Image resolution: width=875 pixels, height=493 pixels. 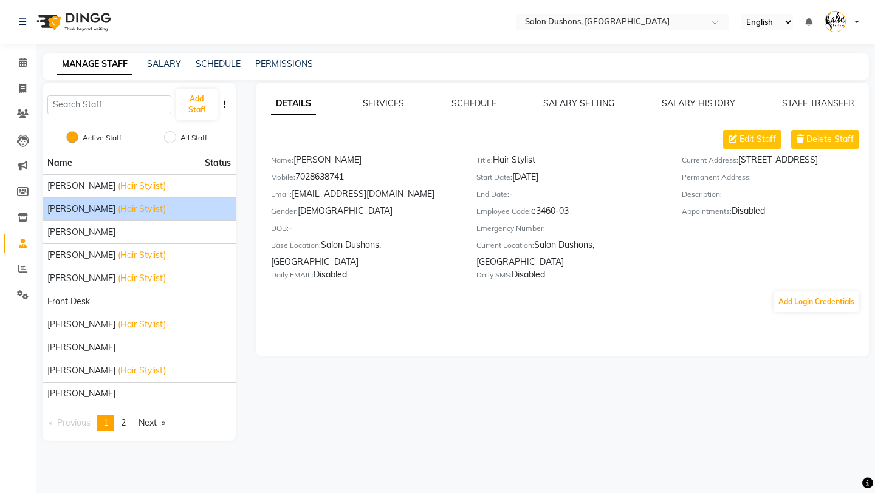 What do you see at coordinates (294, 104) in the screenshot?
I see `a: DETAILS` at bounding box center [294, 104].